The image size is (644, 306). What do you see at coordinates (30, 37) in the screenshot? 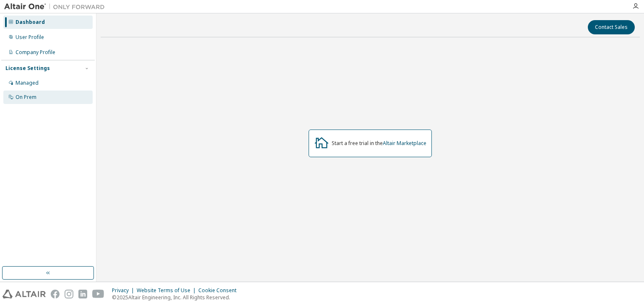
I see `div: User Profile` at bounding box center [30, 37].